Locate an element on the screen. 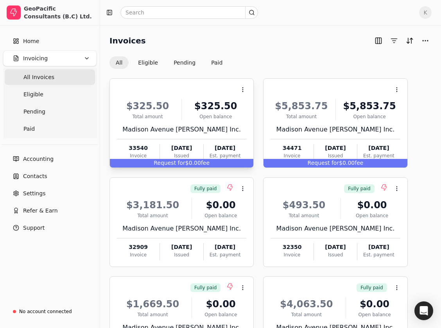 The width and height of the screenshot is (441, 328). a: Paid is located at coordinates (50, 129).